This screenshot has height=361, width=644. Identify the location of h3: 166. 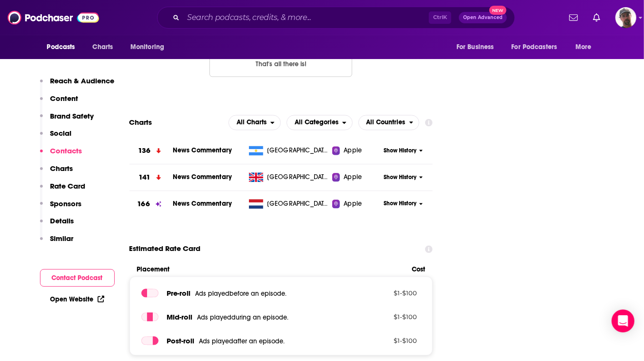
(143, 204).